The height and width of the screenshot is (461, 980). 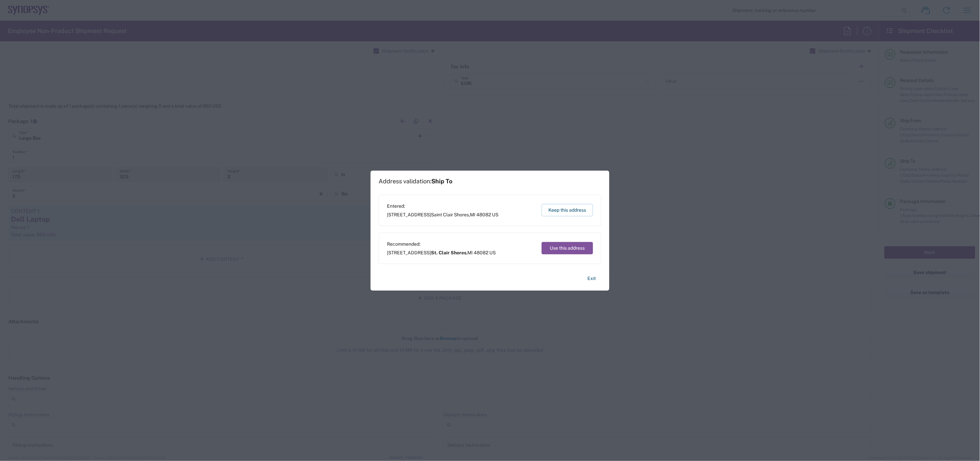 What do you see at coordinates (448, 253) in the screenshot?
I see `span: St. Clair Shores` at bounding box center [448, 253].